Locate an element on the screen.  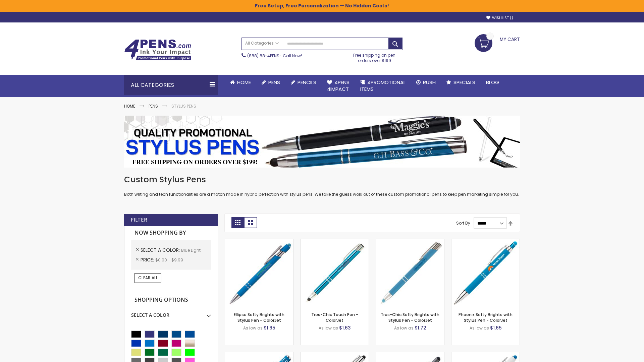
a: Specials is located at coordinates (461, 82).